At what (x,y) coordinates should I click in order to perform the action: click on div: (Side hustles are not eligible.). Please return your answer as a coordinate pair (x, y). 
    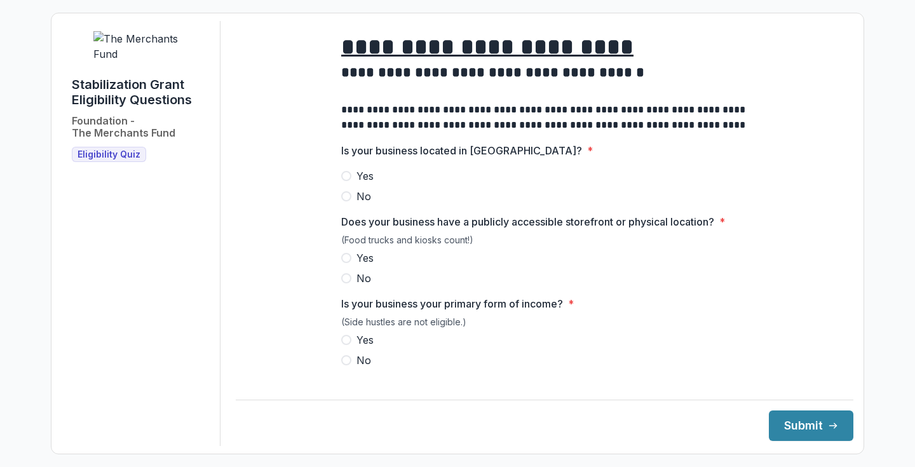
    Looking at the image, I should click on (544, 324).